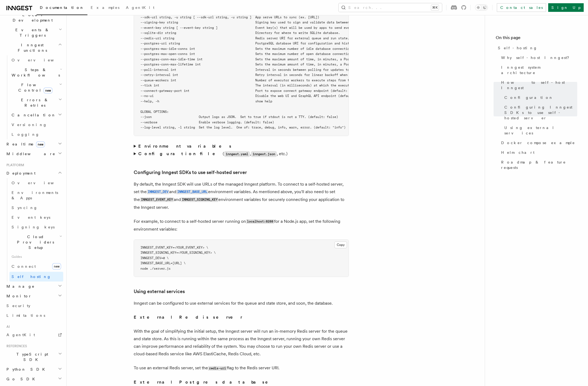 The height and width of the screenshot is (386, 588). I want to click on span: Event keys, so click(31, 217).